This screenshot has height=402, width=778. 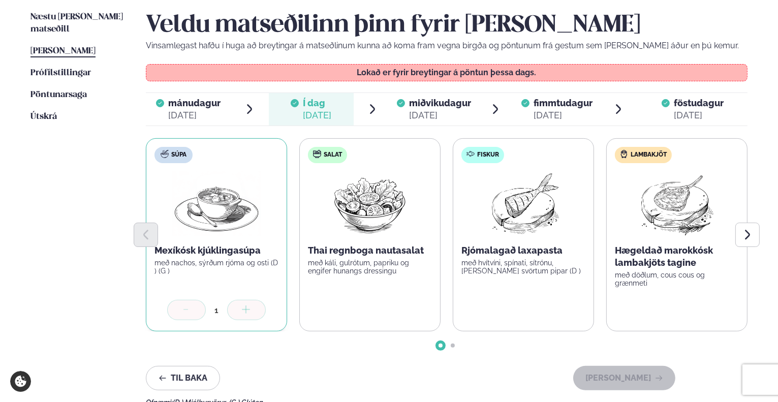 What do you see at coordinates (44, 117) in the screenshot?
I see `a: Útskrá` at bounding box center [44, 117].